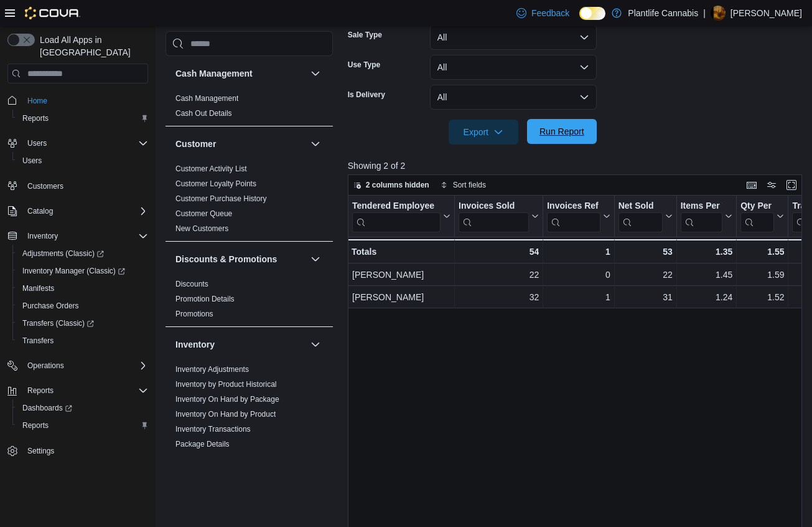 The height and width of the screenshot is (527, 812). I want to click on button: Invoices Sold, so click(498, 216).